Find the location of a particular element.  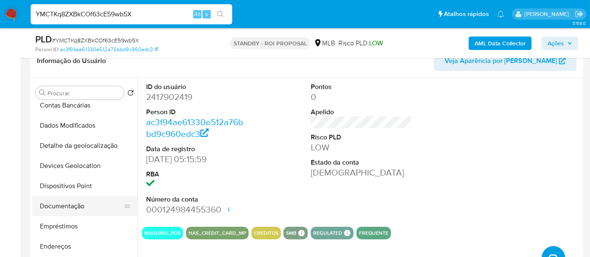

button: Empréstimos is located at coordinates (85, 226).